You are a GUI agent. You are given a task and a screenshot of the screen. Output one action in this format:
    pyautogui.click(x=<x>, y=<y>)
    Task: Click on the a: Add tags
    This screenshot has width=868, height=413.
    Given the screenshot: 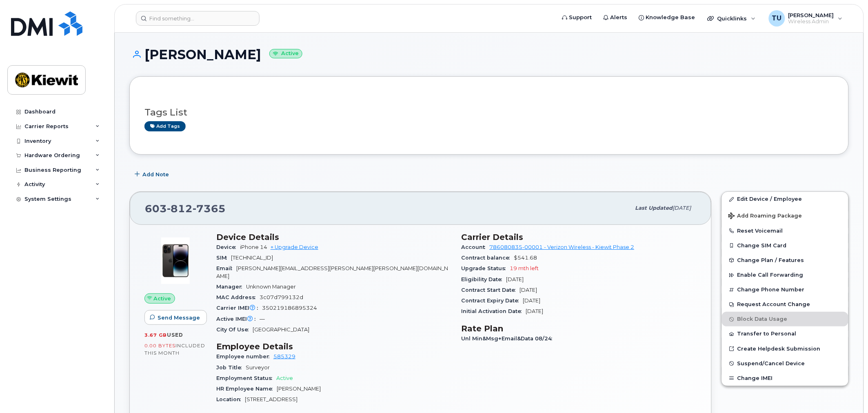 What is the action you would take?
    pyautogui.click(x=164, y=127)
    